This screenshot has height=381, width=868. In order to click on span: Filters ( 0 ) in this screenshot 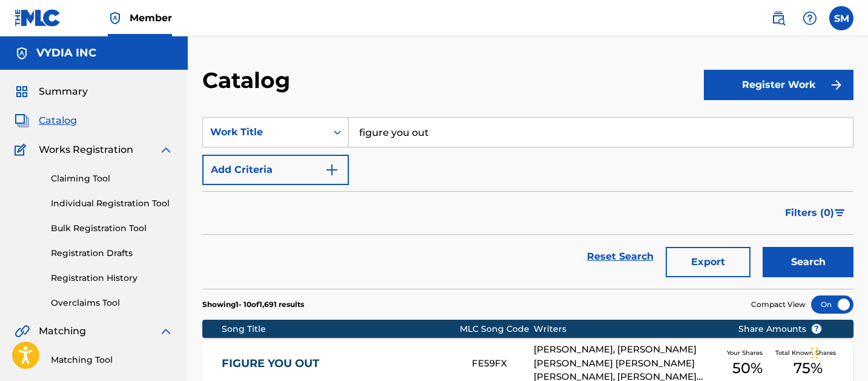, I will do `click(809, 213)`.